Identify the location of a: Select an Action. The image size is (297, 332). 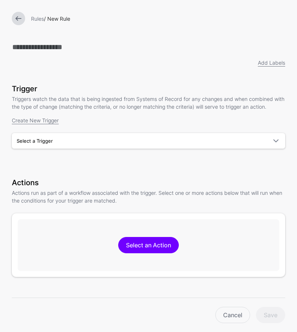
(149, 245).